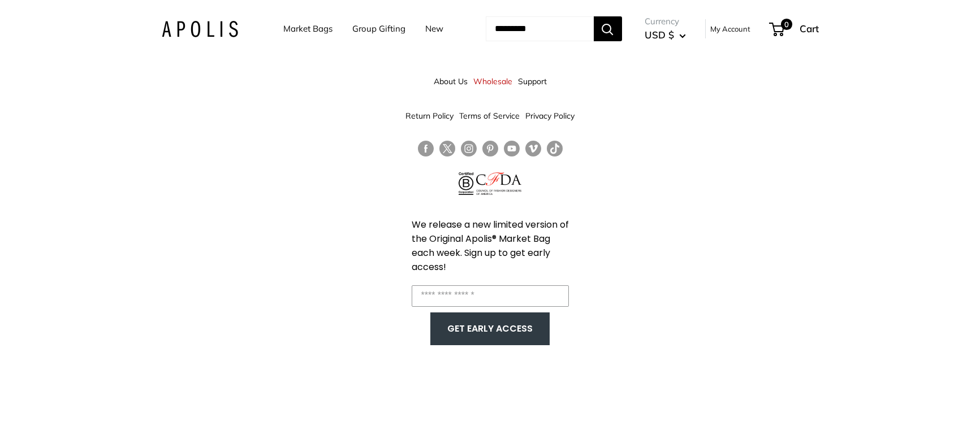 The image size is (980, 422). Describe the element at coordinates (550, 116) in the screenshot. I see `a: Privacy Policy` at that location.